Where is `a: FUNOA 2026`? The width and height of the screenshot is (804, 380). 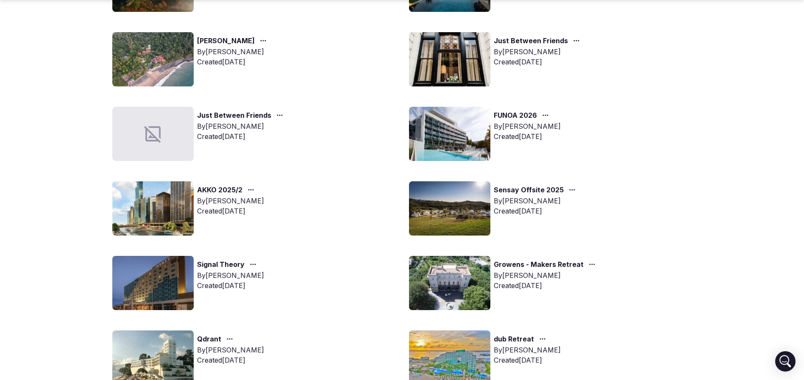
a: FUNOA 2026 is located at coordinates (515, 116).